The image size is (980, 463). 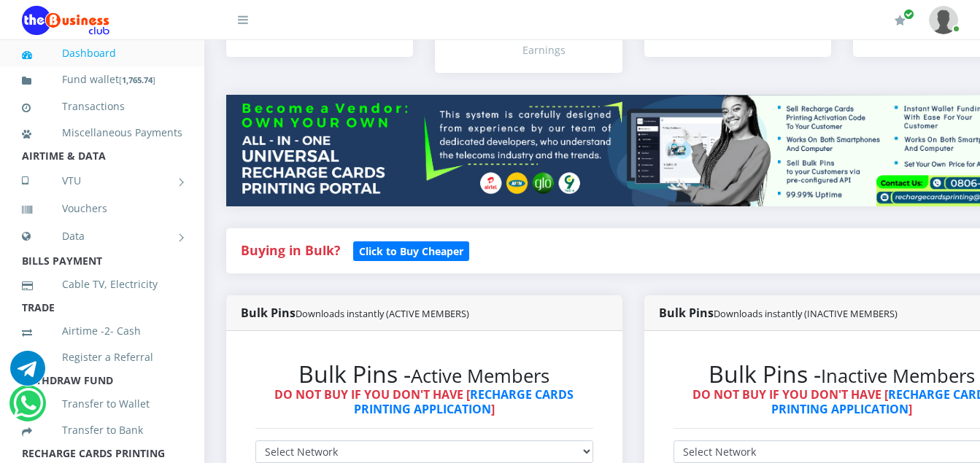 What do you see at coordinates (944, 20) in the screenshot?
I see `img: User` at bounding box center [944, 20].